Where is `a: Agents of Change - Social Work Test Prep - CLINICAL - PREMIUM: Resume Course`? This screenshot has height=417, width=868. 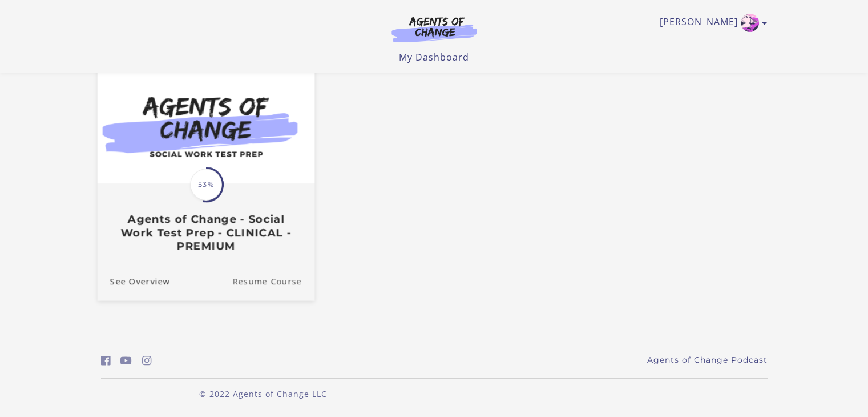 a: Agents of Change - Social Work Test Prep - CLINICAL - PREMIUM: Resume Course is located at coordinates (274, 281).